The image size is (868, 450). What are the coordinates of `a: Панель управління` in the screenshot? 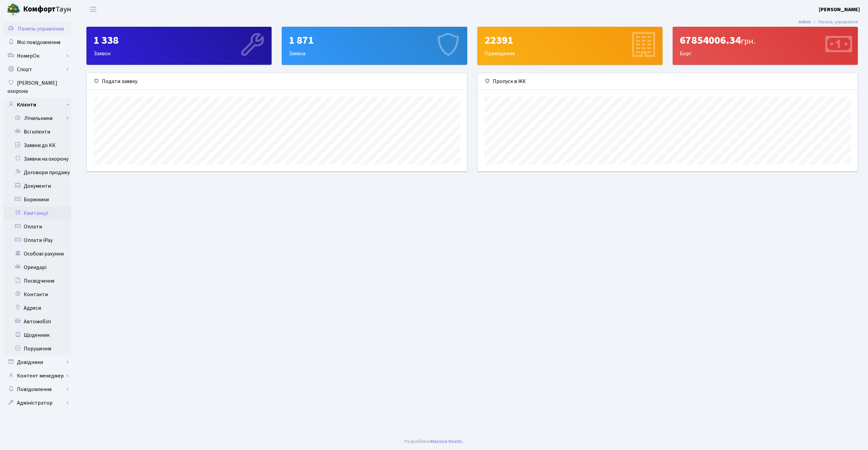 It's located at (37, 29).